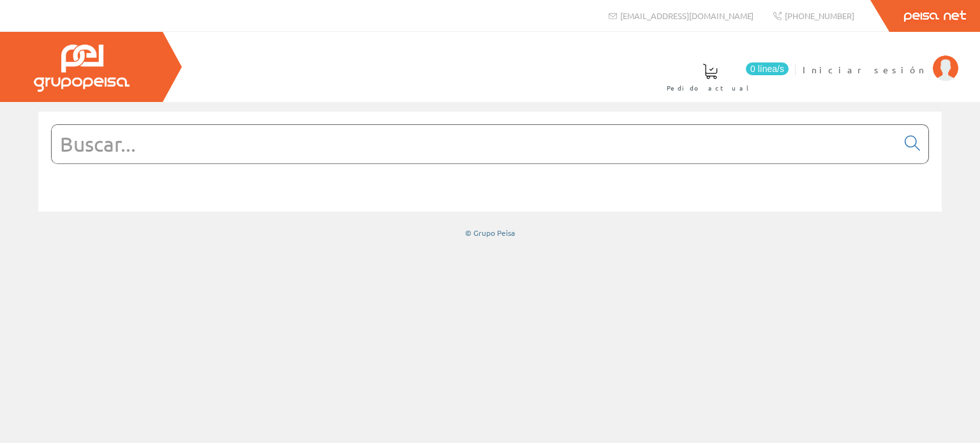 Image resolution: width=980 pixels, height=443 pixels. What do you see at coordinates (767, 69) in the screenshot?
I see `span: 0 línea/s` at bounding box center [767, 69].